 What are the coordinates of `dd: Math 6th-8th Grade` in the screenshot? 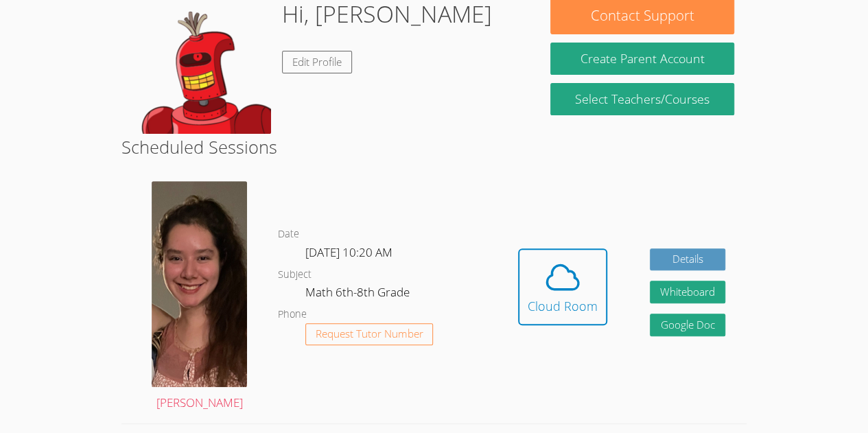 It's located at (359, 295).